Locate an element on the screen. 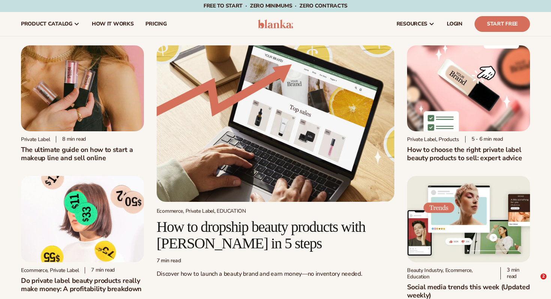 The image size is (551, 299). span: resources is located at coordinates (412, 24).